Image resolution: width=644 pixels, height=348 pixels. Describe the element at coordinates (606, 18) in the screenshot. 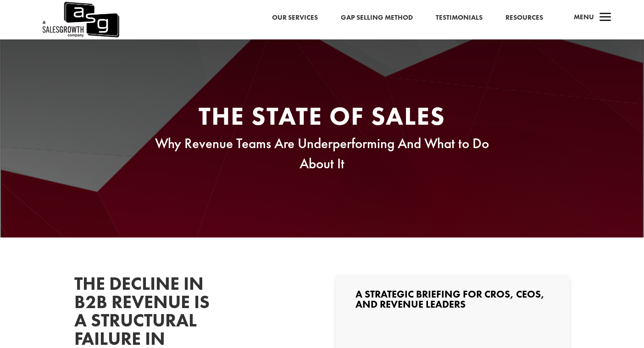

I see `span: a` at that location.